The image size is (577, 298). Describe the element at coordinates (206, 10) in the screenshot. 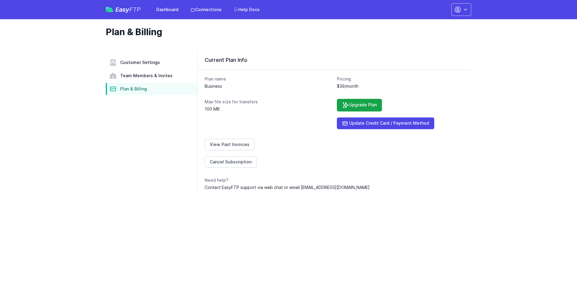

I see `a: Connections` at that location.